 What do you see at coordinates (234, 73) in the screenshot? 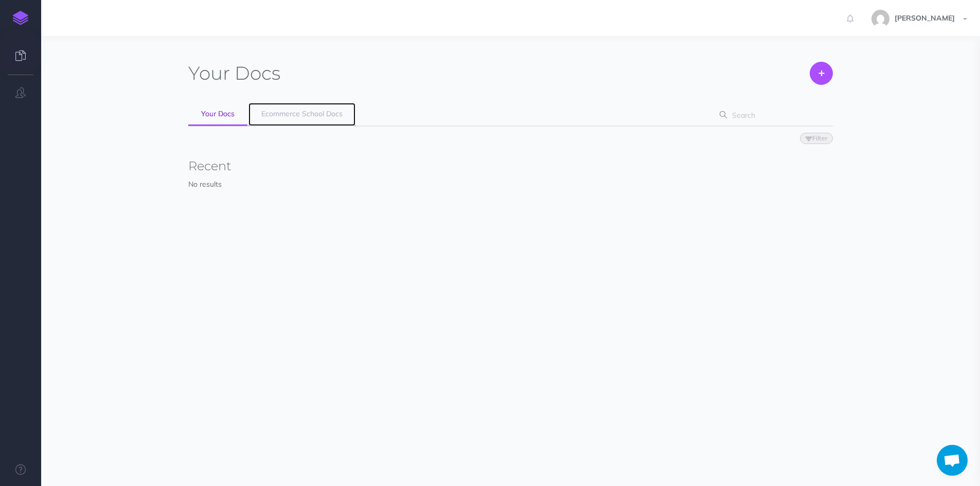
I see `h1: Docs` at bounding box center [234, 73].